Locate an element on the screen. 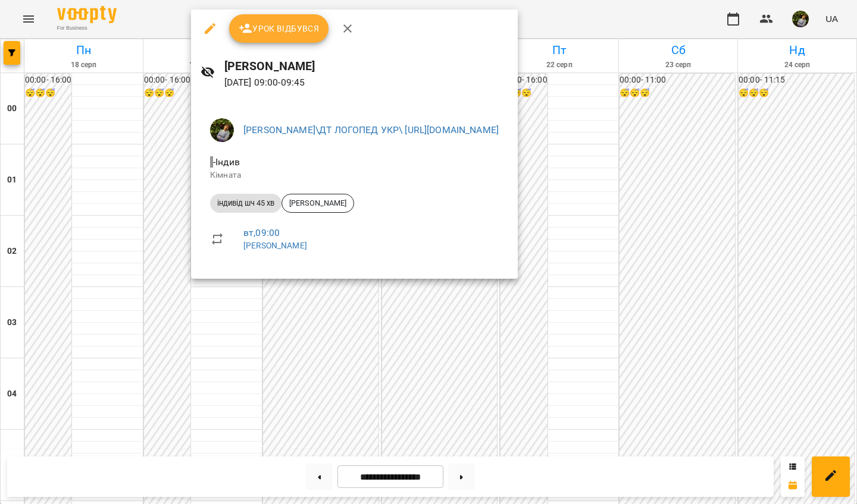 The height and width of the screenshot is (504, 857). button: Урок відбувся is located at coordinates (279, 28).